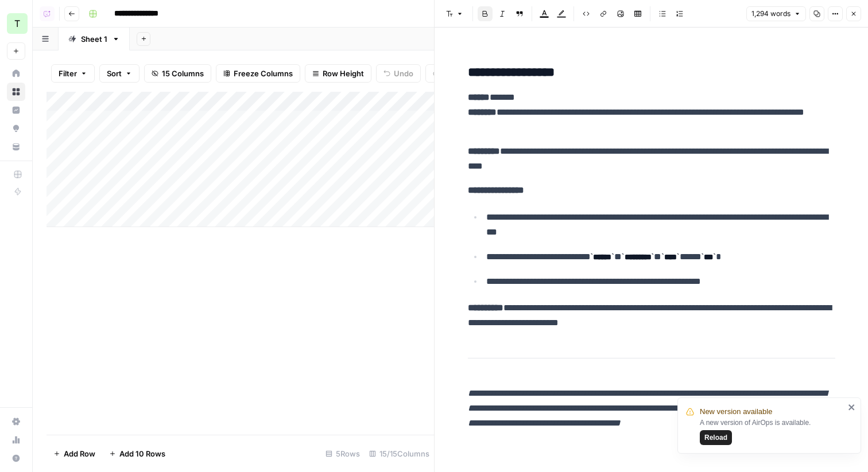 The image size is (868, 472). What do you see at coordinates (776, 13) in the screenshot?
I see `button: 1,294 words` at bounding box center [776, 13].